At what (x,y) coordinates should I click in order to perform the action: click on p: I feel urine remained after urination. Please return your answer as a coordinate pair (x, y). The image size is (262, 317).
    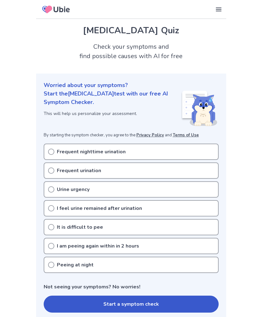
    Looking at the image, I should click on (99, 208).